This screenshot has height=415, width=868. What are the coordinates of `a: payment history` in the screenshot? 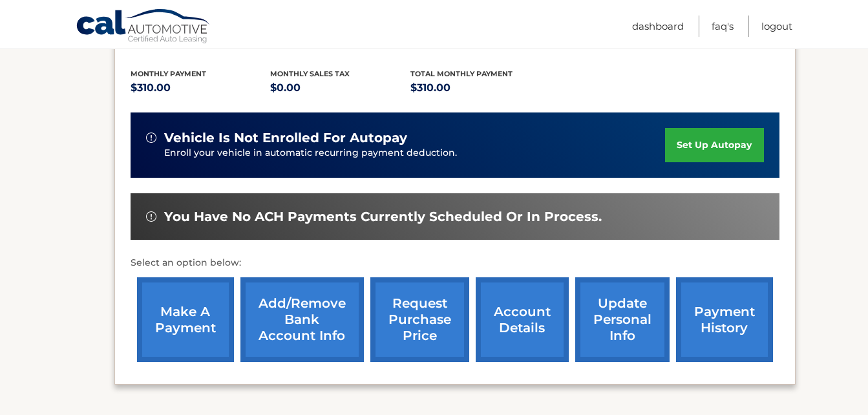 It's located at (724, 319).